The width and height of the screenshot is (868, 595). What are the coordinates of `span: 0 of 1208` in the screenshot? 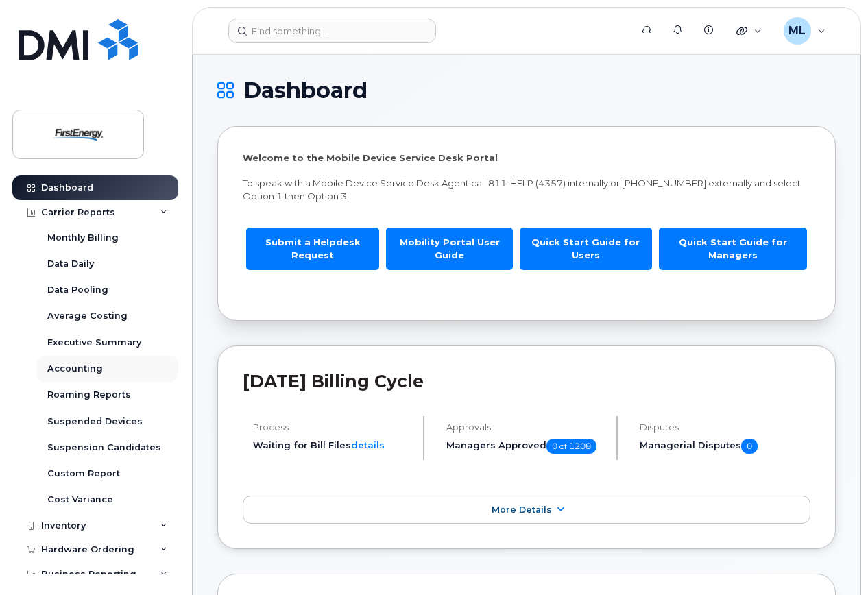 It's located at (571, 446).